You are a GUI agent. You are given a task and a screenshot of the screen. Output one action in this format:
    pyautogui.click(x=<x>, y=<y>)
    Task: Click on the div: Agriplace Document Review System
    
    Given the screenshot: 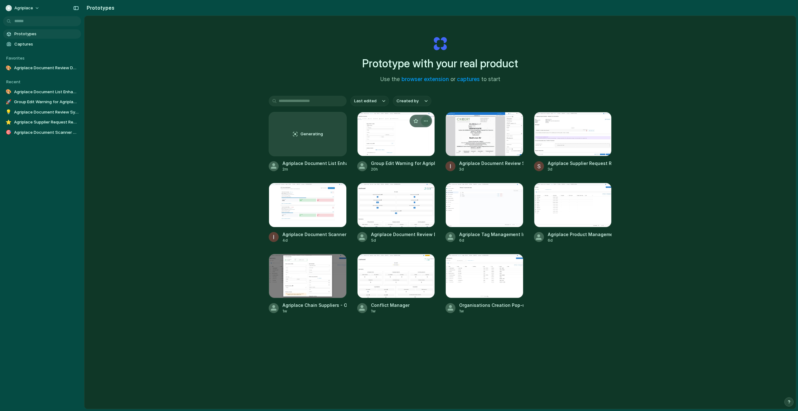 What is the action you would take?
    pyautogui.click(x=492, y=163)
    